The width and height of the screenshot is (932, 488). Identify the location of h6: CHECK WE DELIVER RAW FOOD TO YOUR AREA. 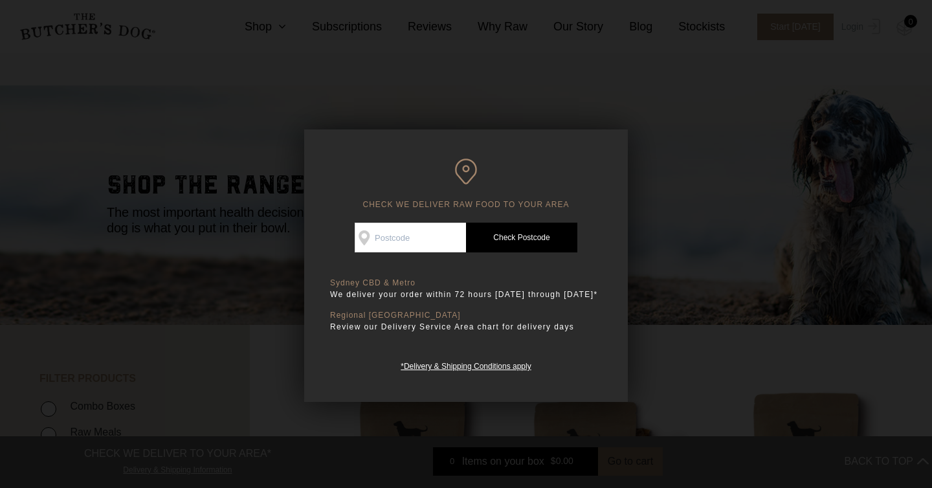
(466, 184).